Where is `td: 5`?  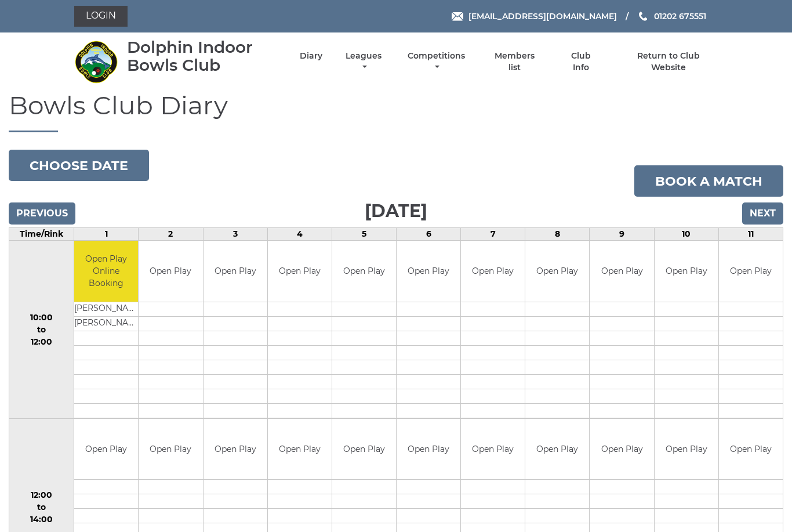
td: 5 is located at coordinates (364, 234).